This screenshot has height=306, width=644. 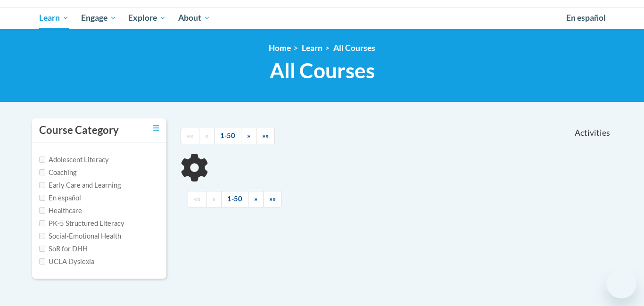 I want to click on label: Social-Emotional Health, so click(x=80, y=236).